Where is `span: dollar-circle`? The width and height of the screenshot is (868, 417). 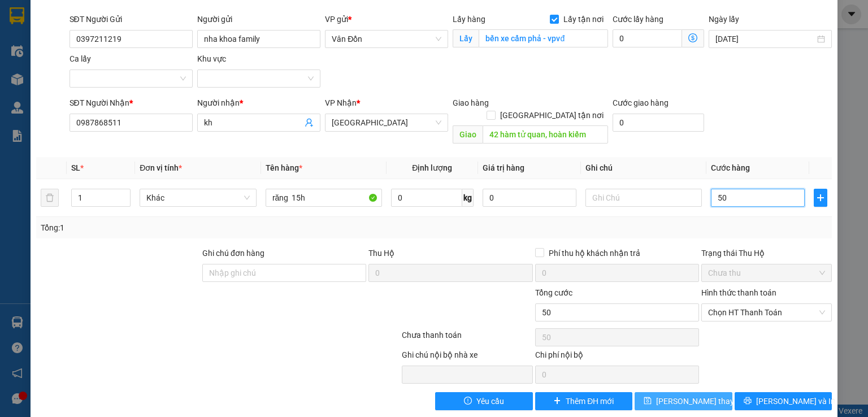 span: dollar-circle is located at coordinates (693, 38).